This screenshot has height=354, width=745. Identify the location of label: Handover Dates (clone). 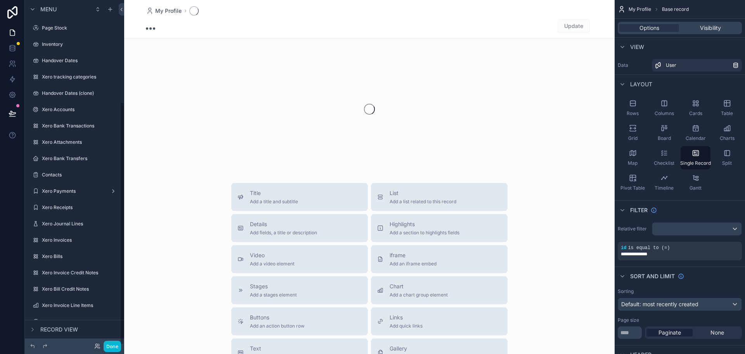
(80, 93).